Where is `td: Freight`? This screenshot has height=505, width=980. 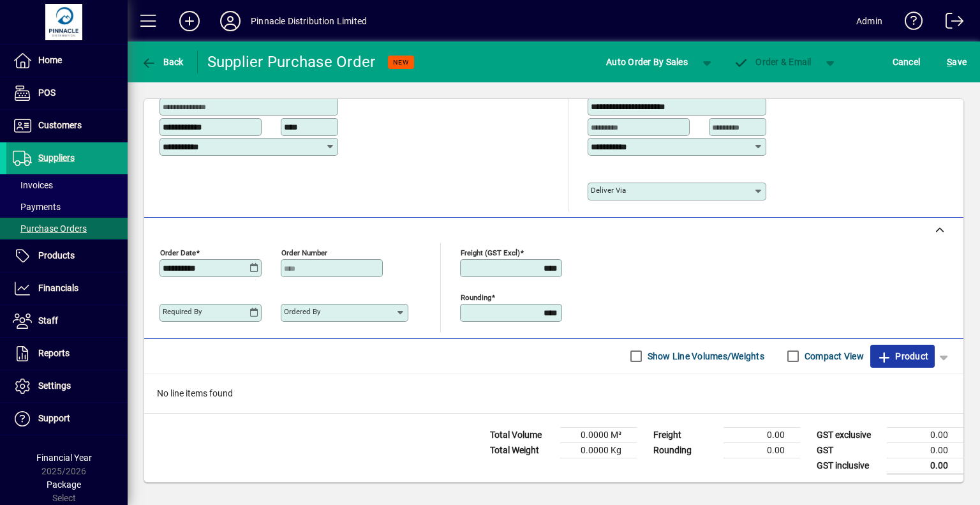 td: Freight is located at coordinates (685, 435).